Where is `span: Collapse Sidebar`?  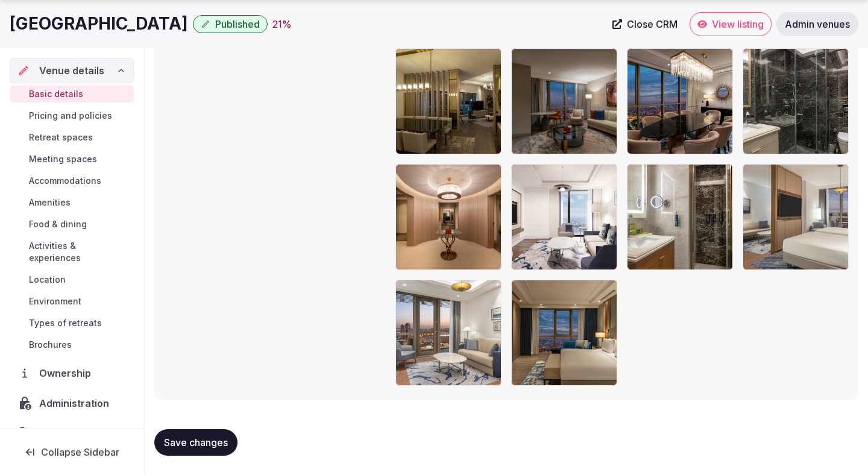
span: Collapse Sidebar is located at coordinates (80, 452).